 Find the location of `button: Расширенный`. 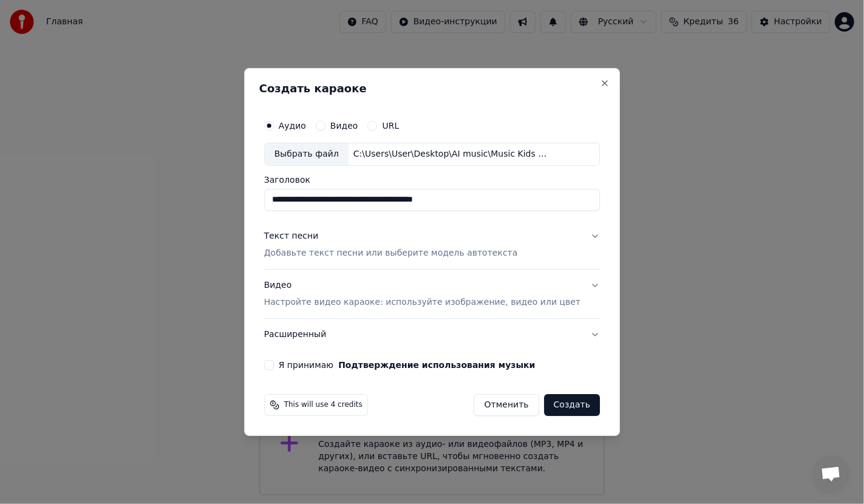

button: Расширенный is located at coordinates (432, 335).